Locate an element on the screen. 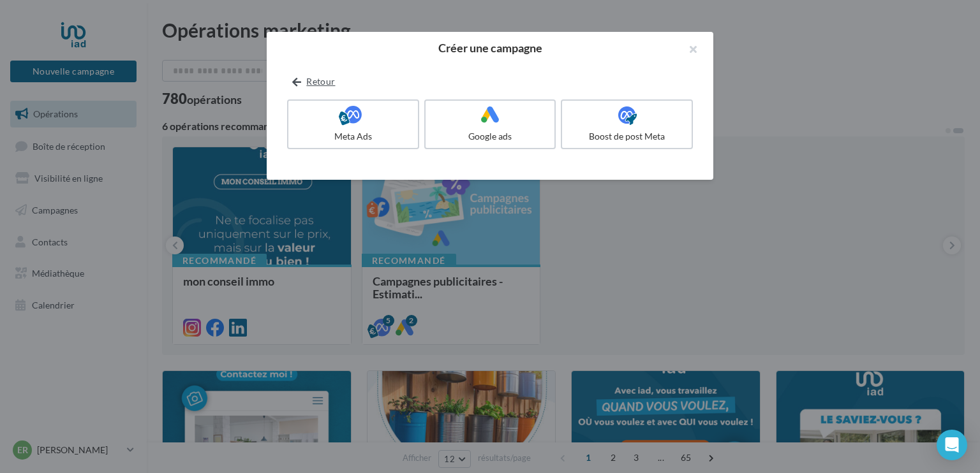 This screenshot has height=473, width=980. div: Open Intercom Messenger is located at coordinates (951, 445).